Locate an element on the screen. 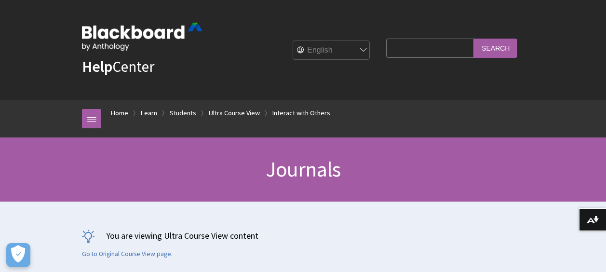 The height and width of the screenshot is (272, 606). a: Go to Original Course View page. is located at coordinates (127, 254).